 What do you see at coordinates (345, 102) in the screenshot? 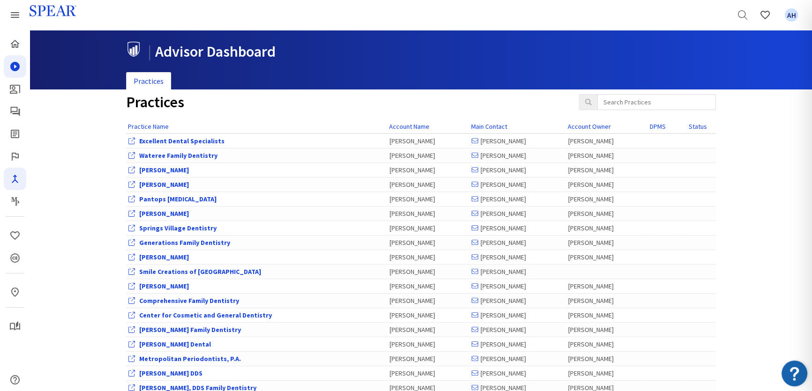
I see `h1: Practices` at bounding box center [345, 102].